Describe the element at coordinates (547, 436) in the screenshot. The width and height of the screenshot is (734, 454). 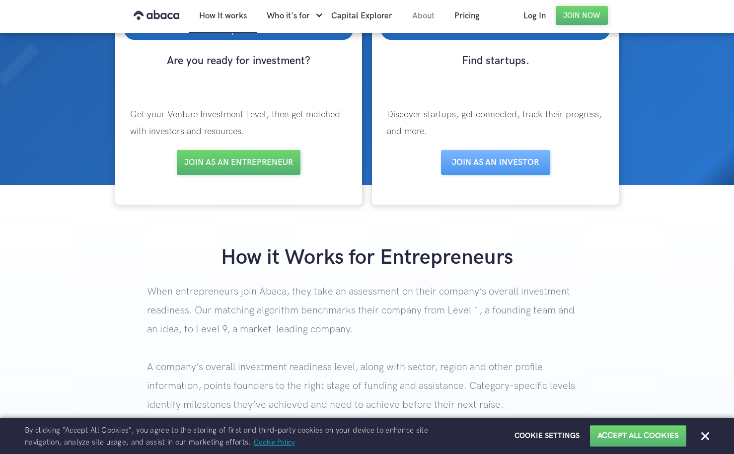
I see `button: Cookie Settings` at that location.